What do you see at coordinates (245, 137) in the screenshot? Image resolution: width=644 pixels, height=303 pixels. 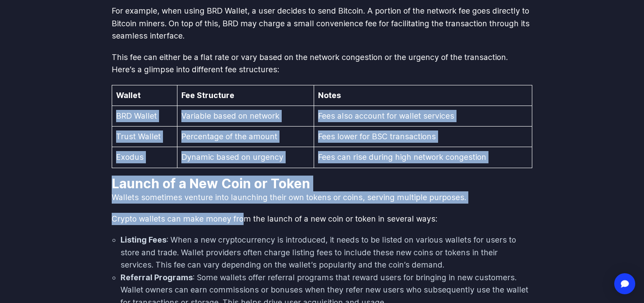 I see `td: Percentage of the amount` at bounding box center [245, 137].